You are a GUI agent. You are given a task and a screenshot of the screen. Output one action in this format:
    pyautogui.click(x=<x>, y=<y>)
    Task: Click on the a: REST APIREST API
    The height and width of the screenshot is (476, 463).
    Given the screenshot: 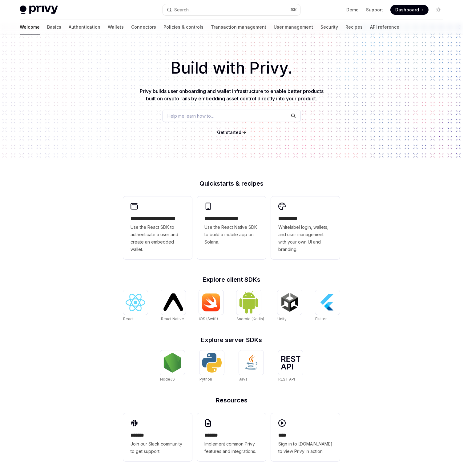 What is the action you would take?
    pyautogui.click(x=291, y=366)
    